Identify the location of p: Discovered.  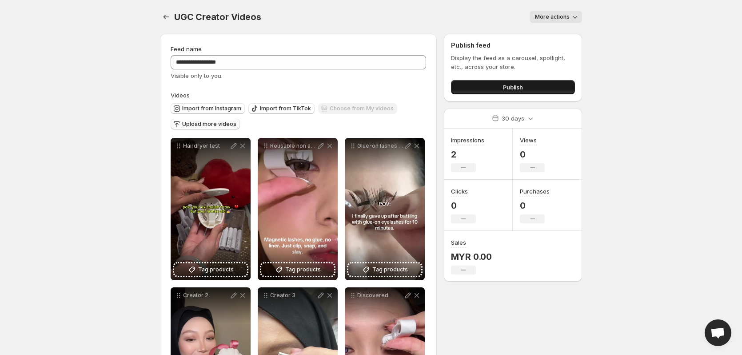
(381, 295).